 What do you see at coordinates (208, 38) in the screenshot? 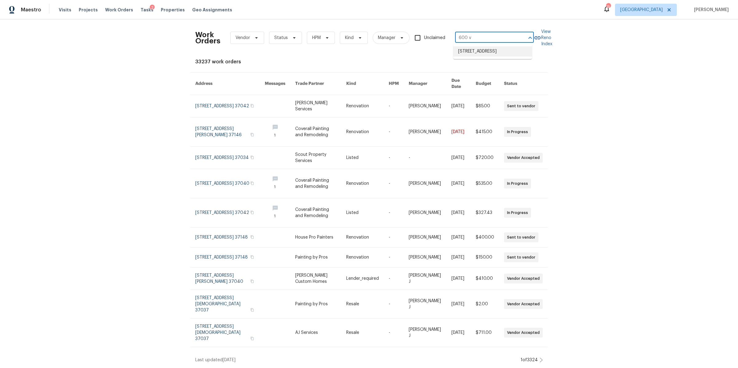
I see `h2: Work Orders` at bounding box center [208, 38].